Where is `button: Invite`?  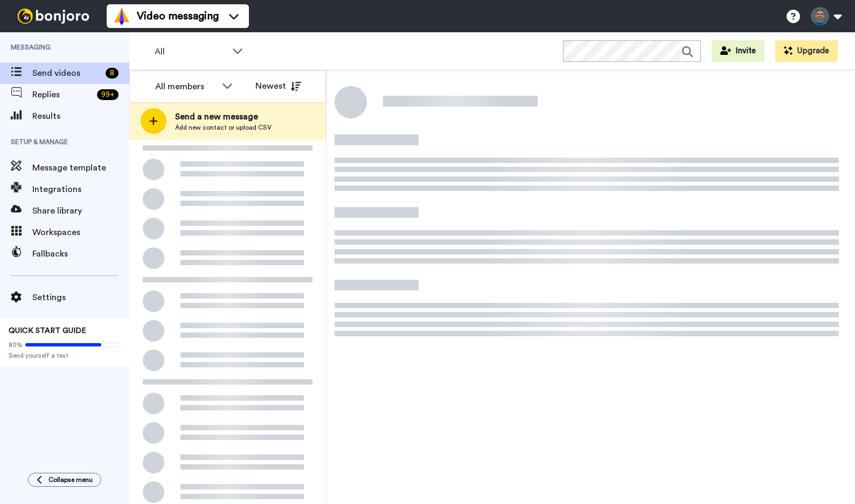
button: Invite is located at coordinates (738, 51).